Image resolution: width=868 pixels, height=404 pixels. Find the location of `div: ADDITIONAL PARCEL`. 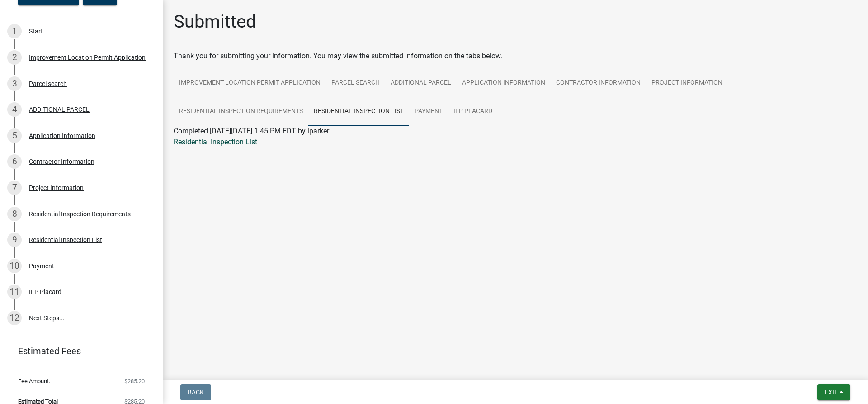

div: ADDITIONAL PARCEL is located at coordinates (59, 109).